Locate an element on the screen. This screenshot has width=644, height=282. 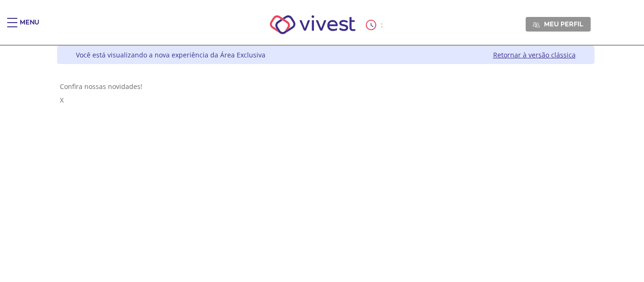
span: X is located at coordinates (62, 100).